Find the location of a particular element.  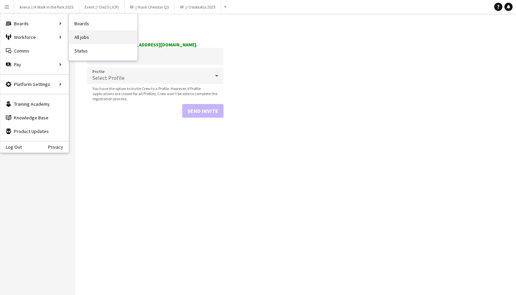

button: RF // Kavli Cheddar Q3 is located at coordinates (150, 7).